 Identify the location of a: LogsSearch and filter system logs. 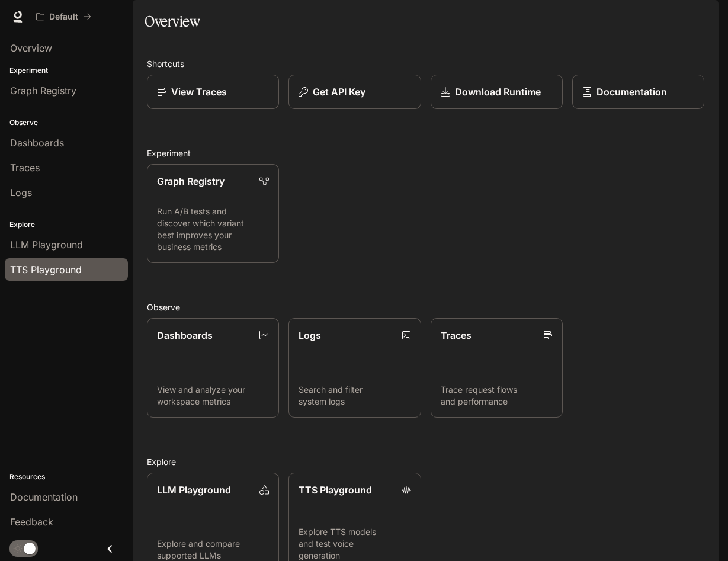
(355, 367).